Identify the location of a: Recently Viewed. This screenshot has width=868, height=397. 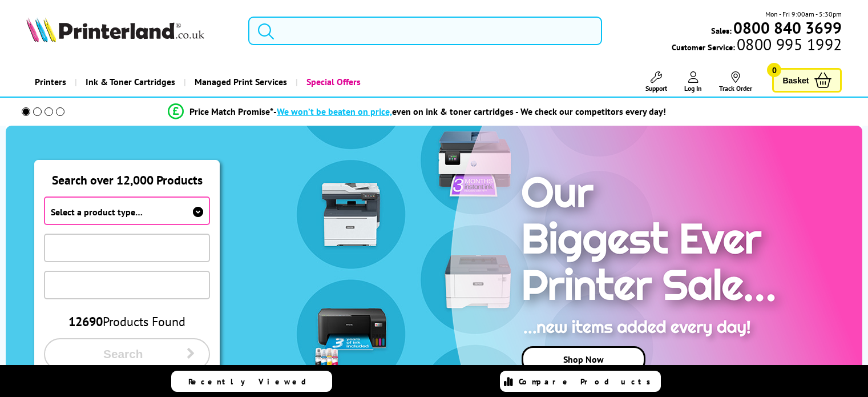
(252, 381).